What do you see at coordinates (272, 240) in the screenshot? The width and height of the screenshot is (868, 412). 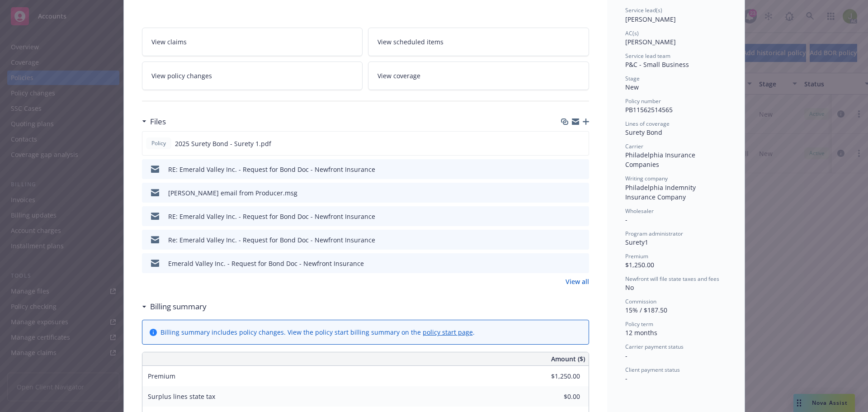 I see `div: Re: Emerald Valley Inc. - Request for Bond Doc - Newfront Insurance` at bounding box center [272, 240].